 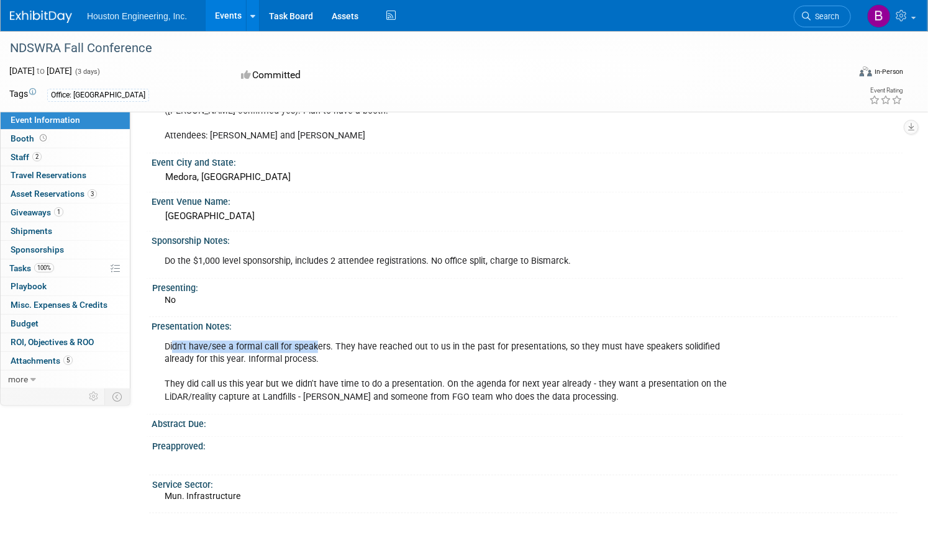 What do you see at coordinates (822, 16) in the screenshot?
I see `a: Search` at bounding box center [822, 16].